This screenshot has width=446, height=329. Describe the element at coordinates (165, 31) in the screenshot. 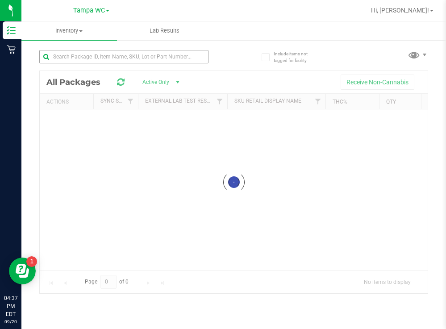

I see `a: Lab Results` at that location.